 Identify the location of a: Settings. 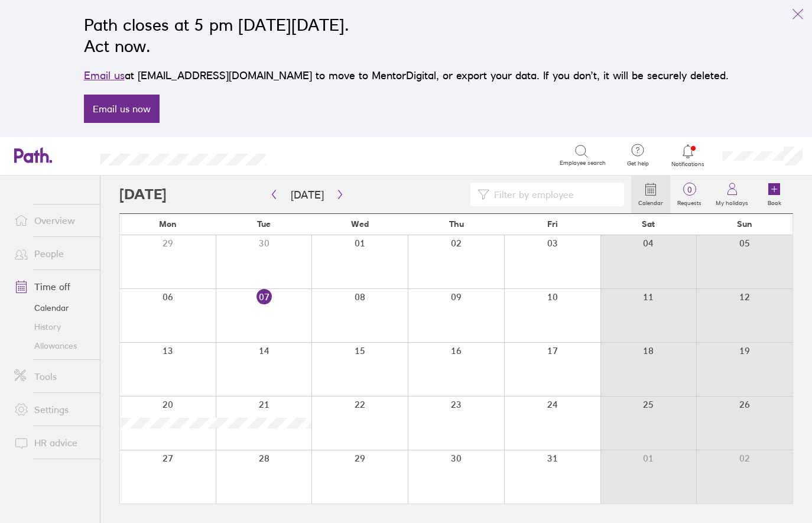
(52, 409).